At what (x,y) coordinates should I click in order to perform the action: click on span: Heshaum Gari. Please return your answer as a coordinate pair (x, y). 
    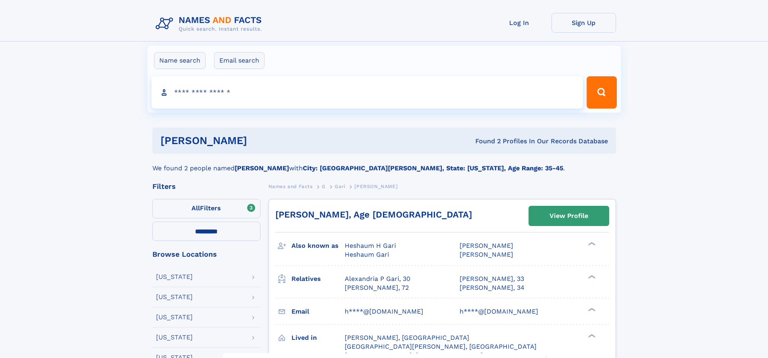
    Looking at the image, I should click on (367, 254).